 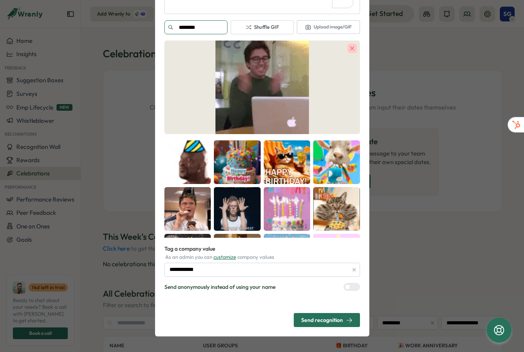 I want to click on button: Send recognition, so click(x=327, y=320).